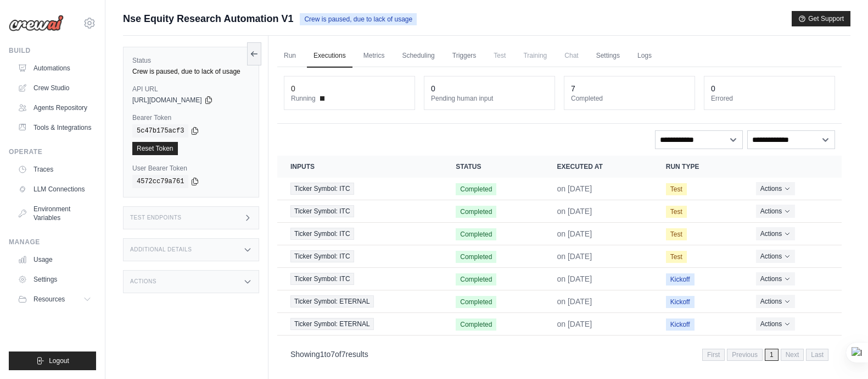  Describe the element at coordinates (571, 55) in the screenshot. I see `span: Chat is not available until the deployment is complete` at that location.